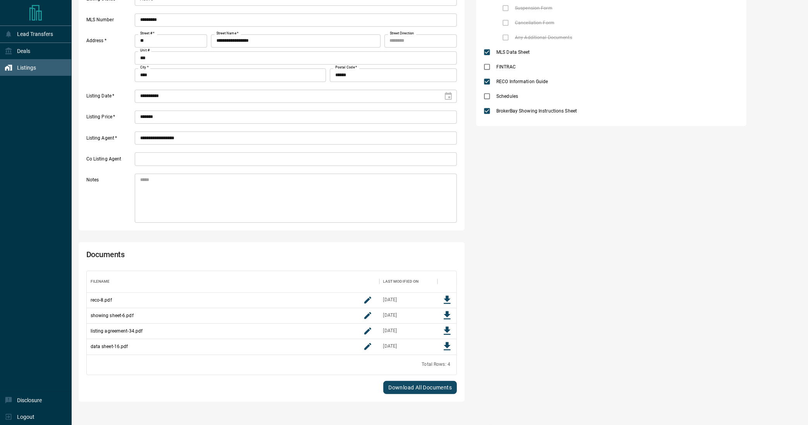 The height and width of the screenshot is (425, 808). What do you see at coordinates (110, 22) in the screenshot?
I see `label: MLS Number` at bounding box center [110, 22].